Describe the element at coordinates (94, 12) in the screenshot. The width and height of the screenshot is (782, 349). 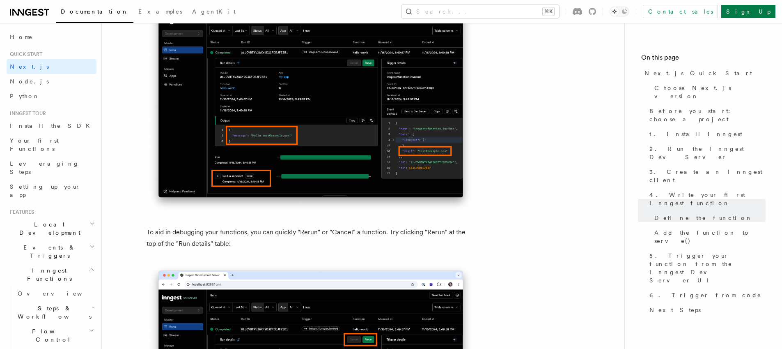
I see `span: Documentation` at that location.